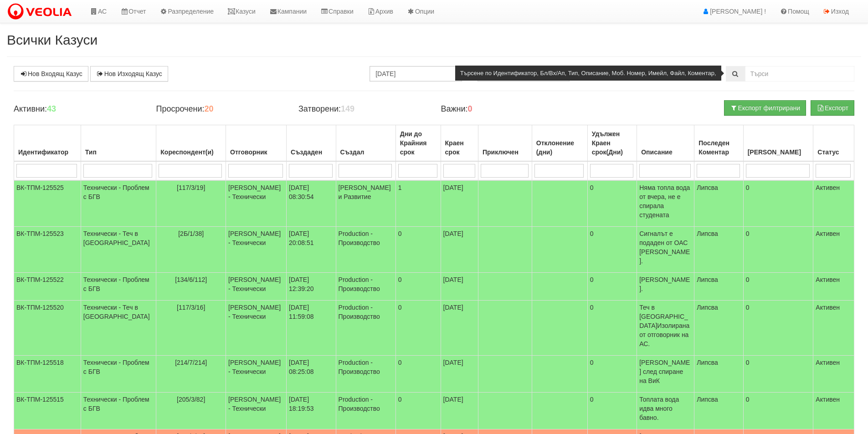 The width and height of the screenshot is (868, 434). Describe the element at coordinates (666, 409) in the screenshot. I see `p: Топлата вода идва много бавно.` at that location.